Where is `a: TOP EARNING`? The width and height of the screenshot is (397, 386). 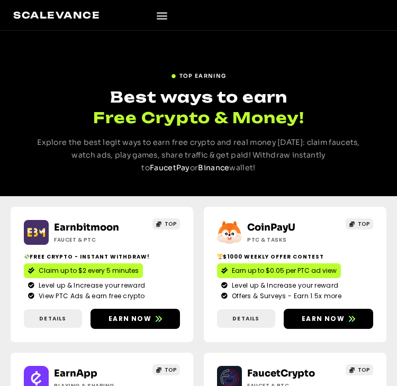 a: TOP EARNING is located at coordinates (198, 74).